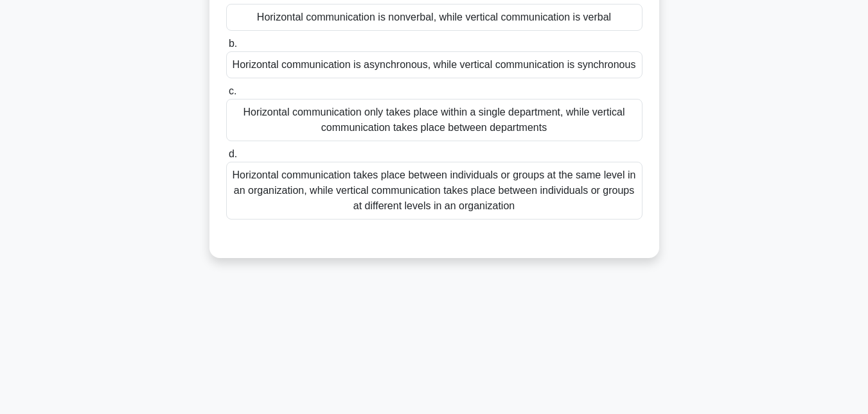 This screenshot has width=868, height=414. What do you see at coordinates (434, 65) in the screenshot?
I see `div: Horizontal communication is asynchronous, while vertical communication is synchronous` at bounding box center [434, 65].